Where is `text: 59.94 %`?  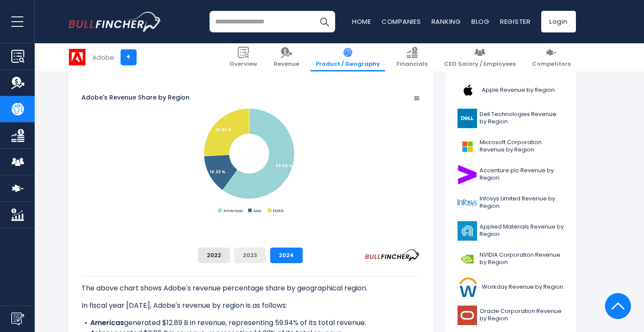
text: 59.94 % is located at coordinates (284, 165).